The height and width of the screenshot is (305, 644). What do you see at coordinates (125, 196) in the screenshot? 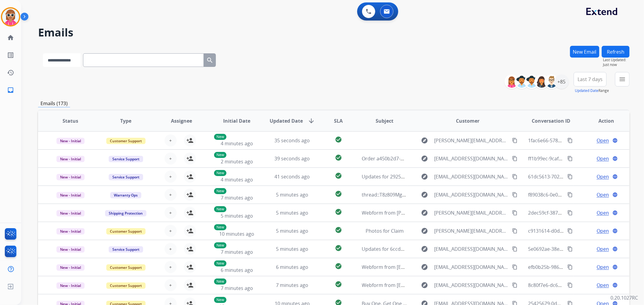
I see `span: Warranty Ops` at bounding box center [125, 196].